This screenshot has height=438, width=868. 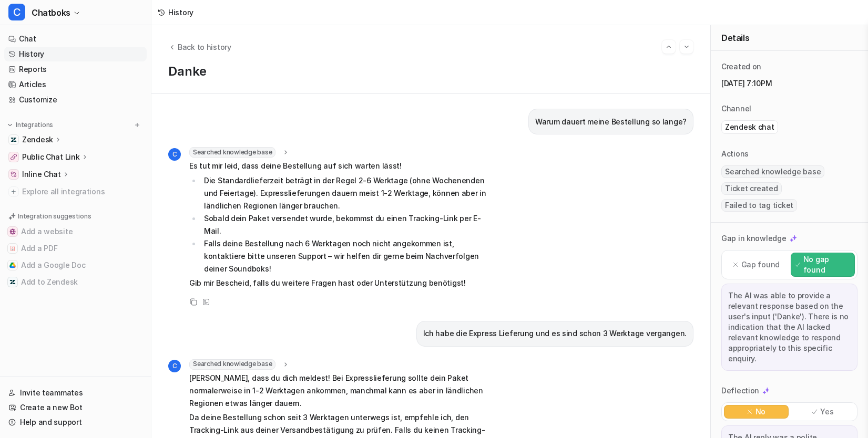 I want to click on p: Yes, so click(x=827, y=412).